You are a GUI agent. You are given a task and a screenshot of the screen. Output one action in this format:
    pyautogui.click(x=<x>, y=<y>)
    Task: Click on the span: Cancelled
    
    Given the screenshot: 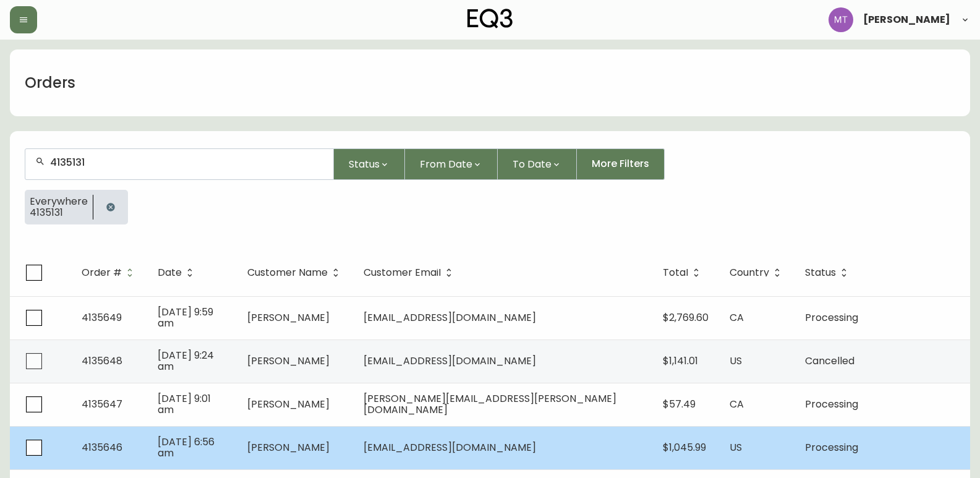 What is the action you would take?
    pyautogui.click(x=830, y=361)
    